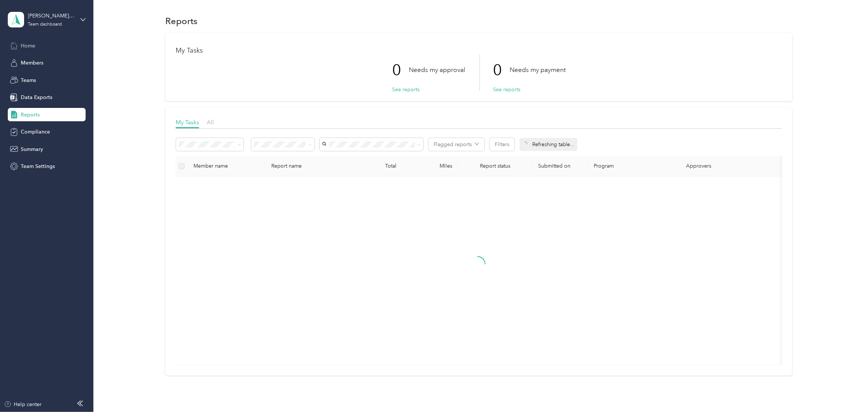 The height and width of the screenshot is (412, 868). I want to click on th: Program, so click(634, 166).